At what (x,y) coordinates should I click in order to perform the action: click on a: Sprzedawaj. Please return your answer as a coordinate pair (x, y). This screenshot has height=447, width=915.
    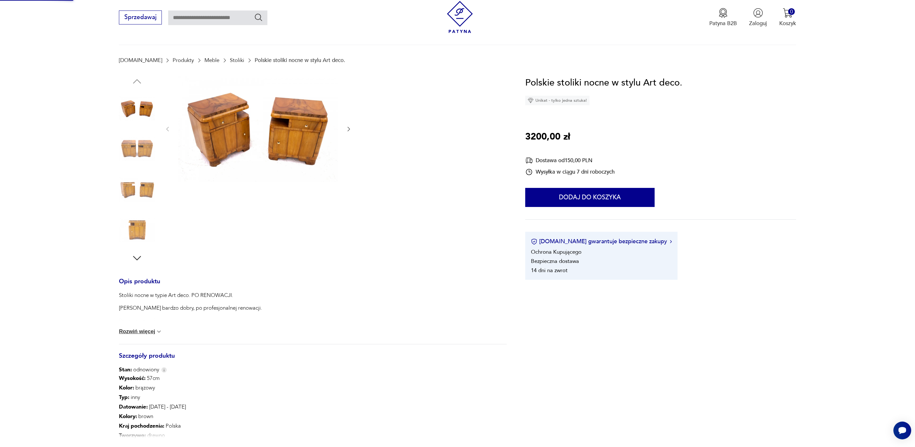
    Looking at the image, I should click on (140, 18).